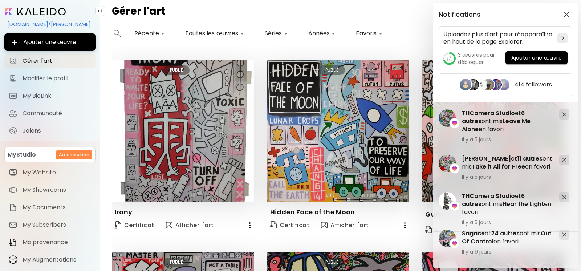  What do you see at coordinates (523, 204) in the screenshot?
I see `span: Hear the Light` at bounding box center [523, 204].